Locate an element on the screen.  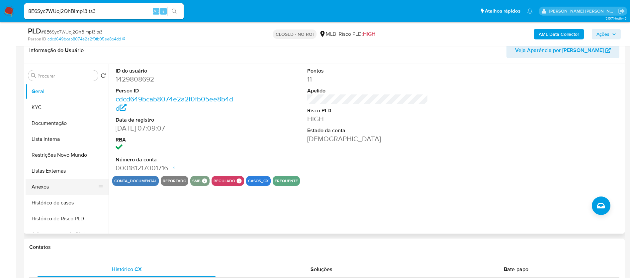
b: PLD is located at coordinates (35, 31).